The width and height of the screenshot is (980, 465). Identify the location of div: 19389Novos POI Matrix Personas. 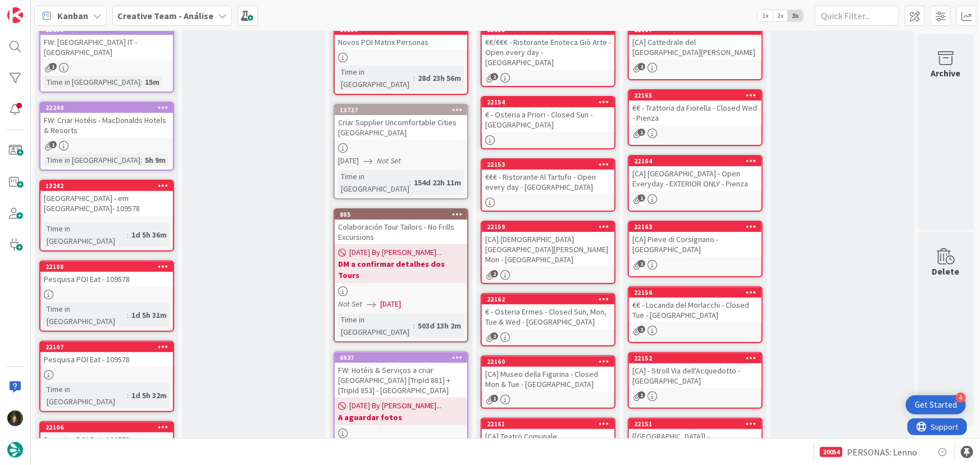
(401, 37).